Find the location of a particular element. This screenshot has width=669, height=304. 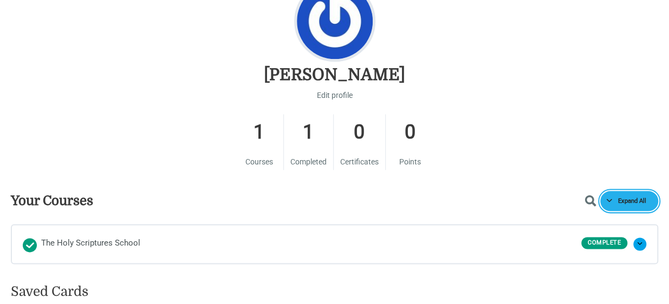

div: Completed is located at coordinates (30, 245).